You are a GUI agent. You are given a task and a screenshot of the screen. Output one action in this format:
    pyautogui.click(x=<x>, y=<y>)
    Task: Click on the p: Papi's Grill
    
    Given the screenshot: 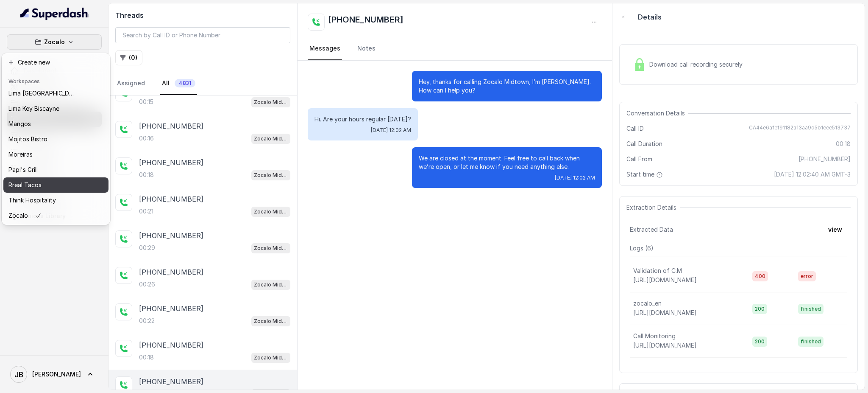 What is the action you would take?
    pyautogui.click(x=23, y=169)
    